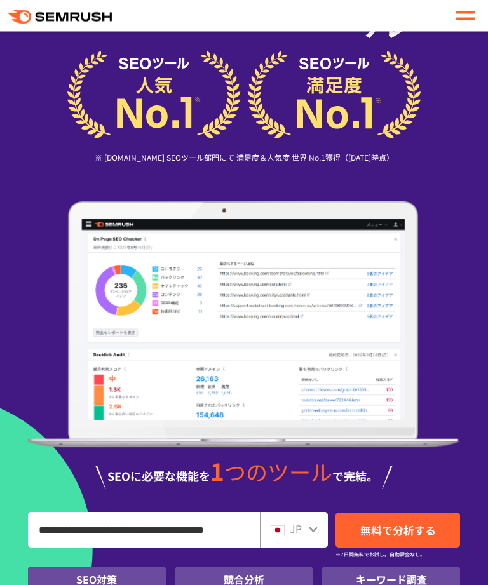 Image resolution: width=488 pixels, height=585 pixels. What do you see at coordinates (295, 529) in the screenshot?
I see `span: JP` at bounding box center [295, 529].